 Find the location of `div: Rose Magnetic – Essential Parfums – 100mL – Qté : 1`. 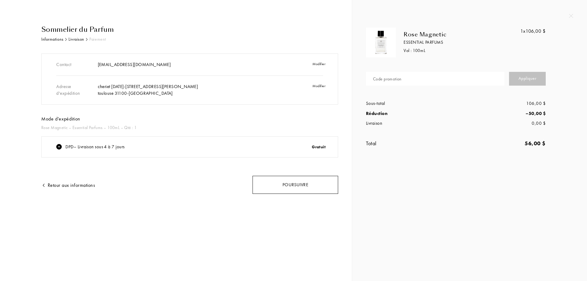

div: Rose Magnetic – Essential Parfums – 100mL – Qté : 1 is located at coordinates (190, 127).